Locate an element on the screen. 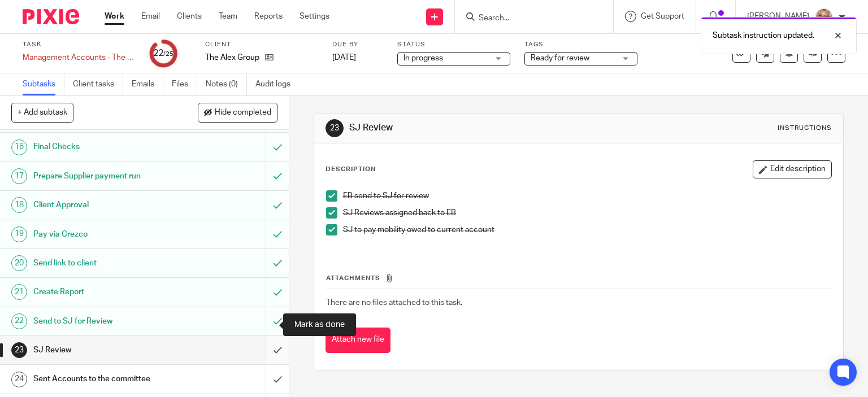  div: 24 is located at coordinates (19, 380).